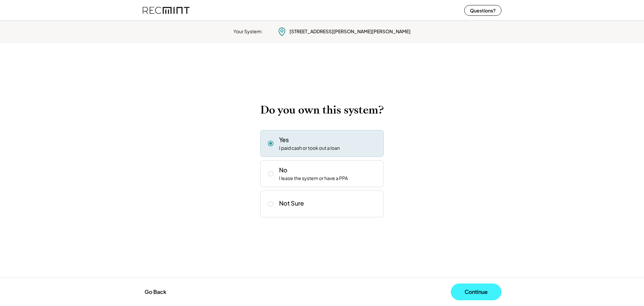 This screenshot has width=644, height=306. Describe the element at coordinates (155, 292) in the screenshot. I see `button: Go Back` at that location.